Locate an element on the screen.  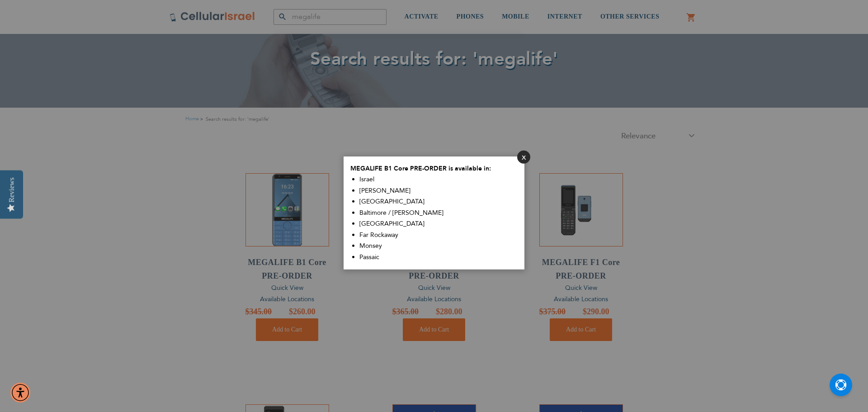
div: Reviews is located at coordinates (11, 190).